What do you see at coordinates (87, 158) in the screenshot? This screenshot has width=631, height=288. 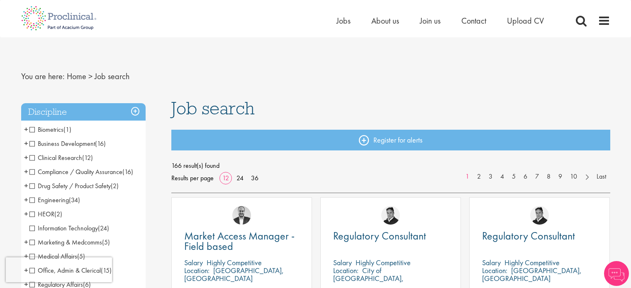 I see `span: (12)` at bounding box center [87, 158].